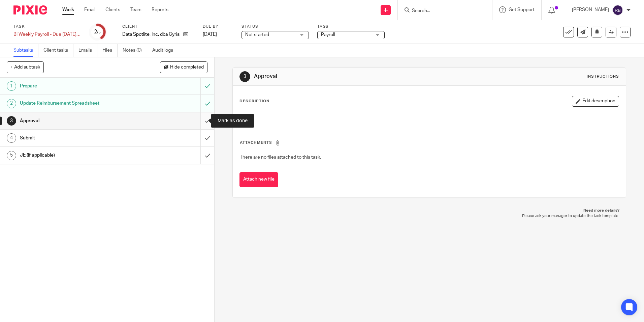 The height and width of the screenshot is (322, 644). I want to click on a: Files, so click(110, 50).